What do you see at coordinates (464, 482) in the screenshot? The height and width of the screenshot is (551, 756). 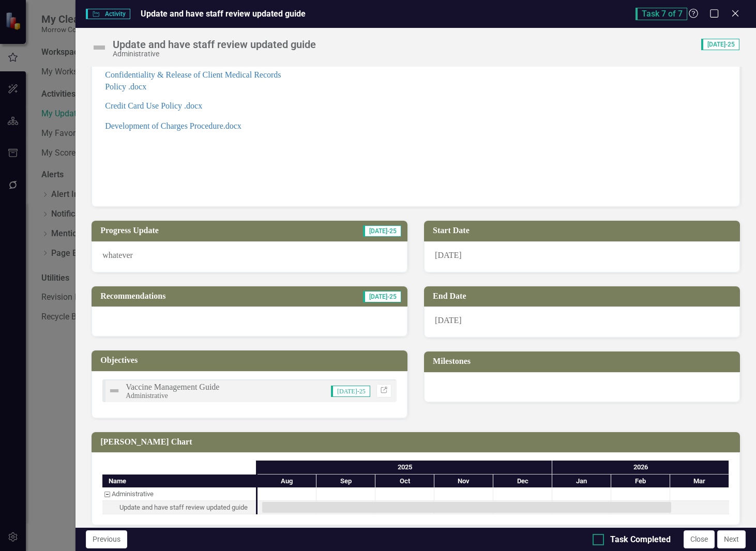 I see `div: Nov` at bounding box center [464, 482].